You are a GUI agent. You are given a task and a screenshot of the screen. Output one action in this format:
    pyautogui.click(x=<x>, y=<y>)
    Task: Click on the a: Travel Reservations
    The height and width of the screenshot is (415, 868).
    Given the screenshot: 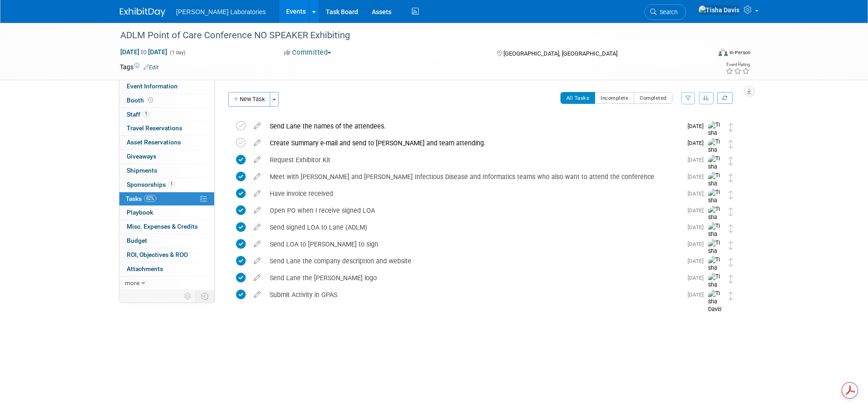 What is the action you would take?
    pyautogui.click(x=167, y=128)
    